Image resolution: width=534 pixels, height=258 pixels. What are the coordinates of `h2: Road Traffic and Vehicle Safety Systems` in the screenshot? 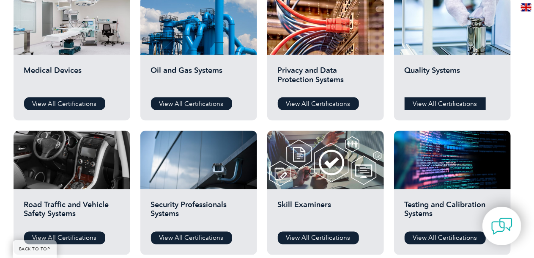 It's located at (72, 212).